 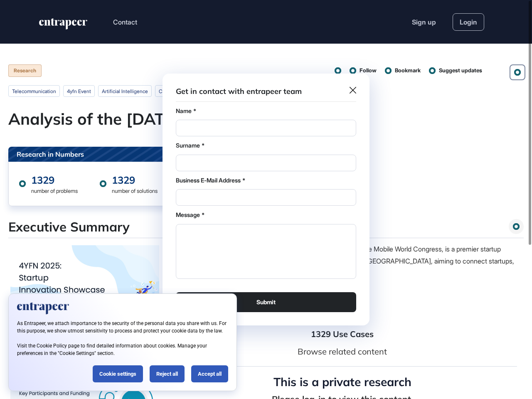 I want to click on label: Name, so click(x=184, y=111).